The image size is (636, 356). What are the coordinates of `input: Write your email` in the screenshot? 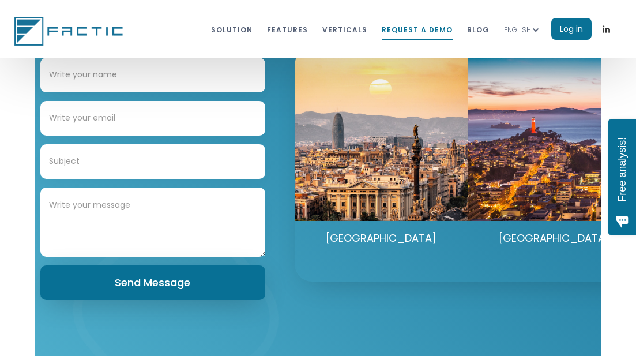 It's located at (153, 118).